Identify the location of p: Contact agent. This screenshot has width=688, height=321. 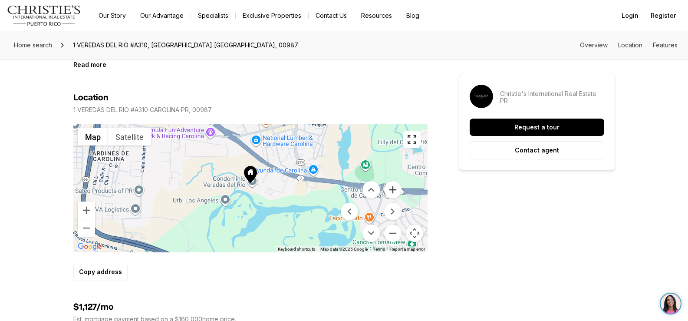
(537, 150).